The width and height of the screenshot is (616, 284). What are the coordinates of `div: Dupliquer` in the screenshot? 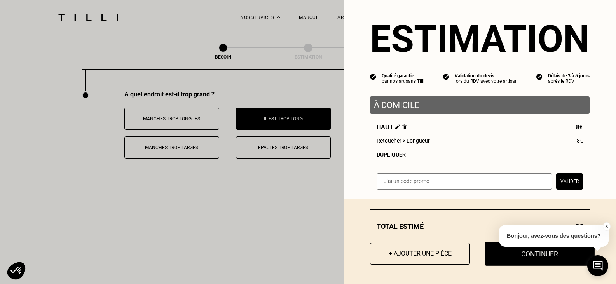 It's located at (480, 155).